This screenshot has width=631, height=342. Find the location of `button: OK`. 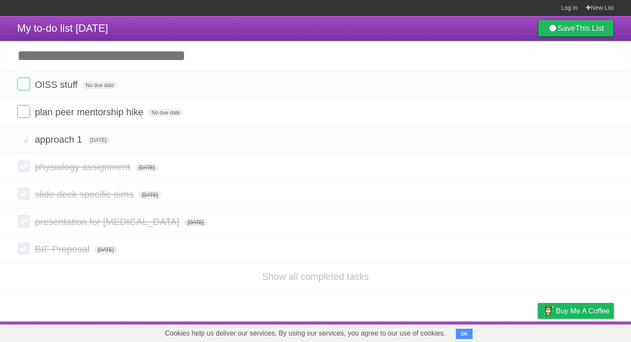

button: OK is located at coordinates (464, 334).